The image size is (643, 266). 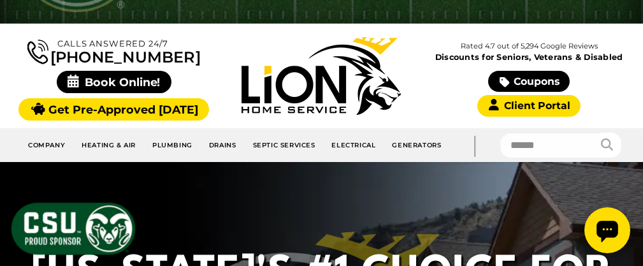 I want to click on a: Drains, so click(x=222, y=145).